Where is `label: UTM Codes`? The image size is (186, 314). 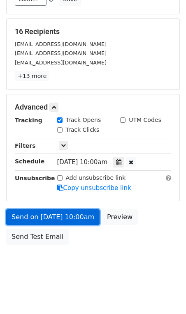
label: UTM Codes is located at coordinates (145, 120).